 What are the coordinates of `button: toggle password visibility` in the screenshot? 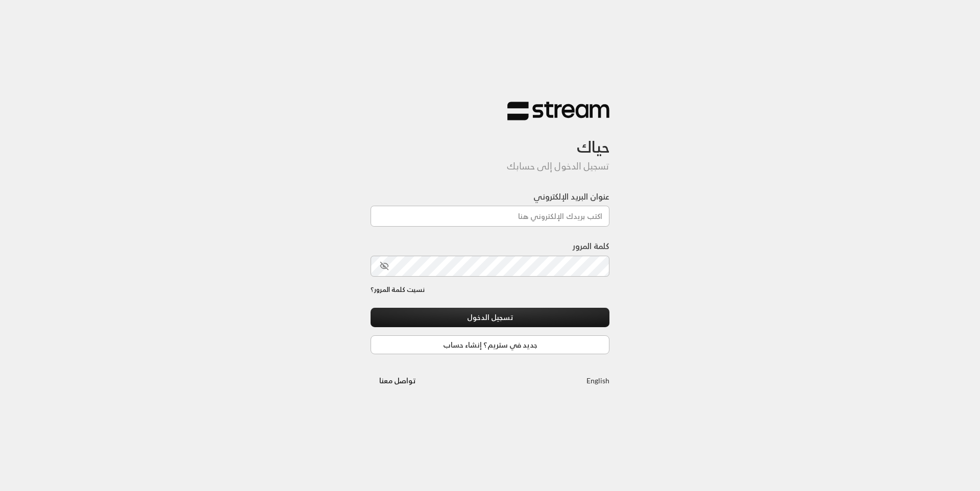 It's located at (384, 266).